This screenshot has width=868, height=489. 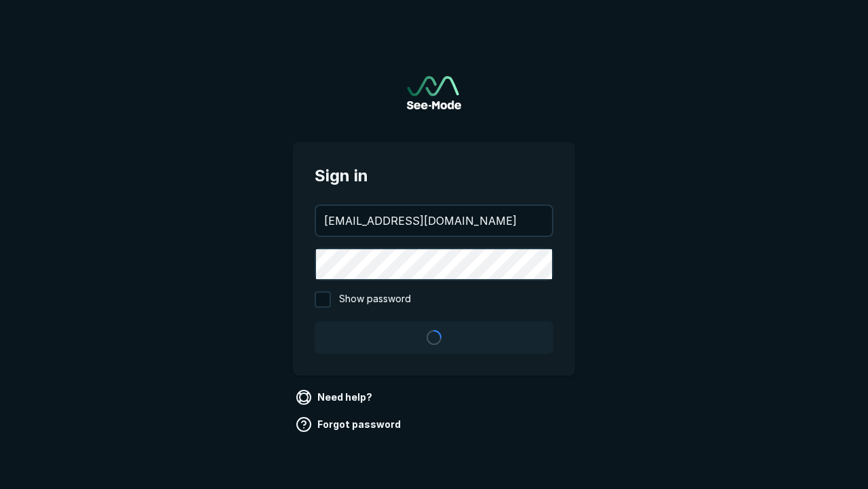 I want to click on a: Need help?, so click(x=335, y=397).